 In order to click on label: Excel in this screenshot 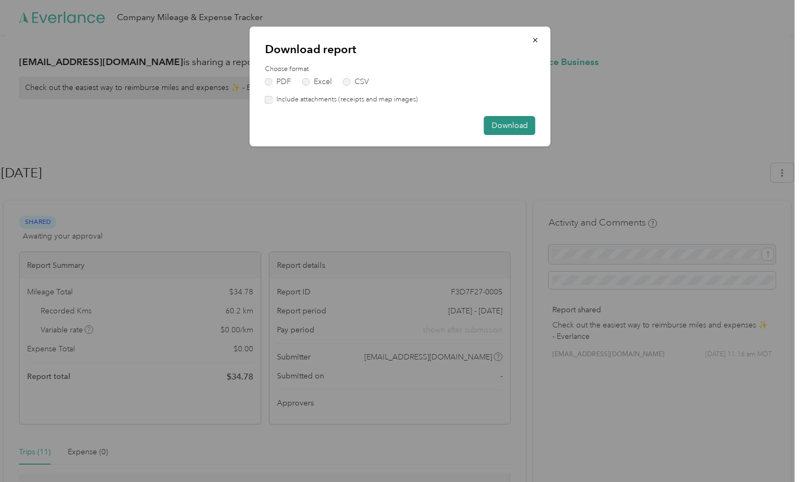, I will do `click(317, 82)`.